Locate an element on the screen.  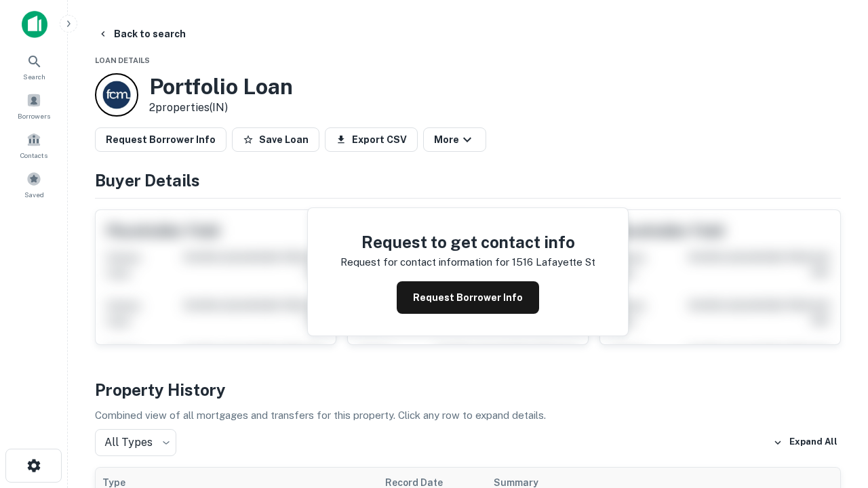
img: capitalize-icon.png is located at coordinates (34, 25).